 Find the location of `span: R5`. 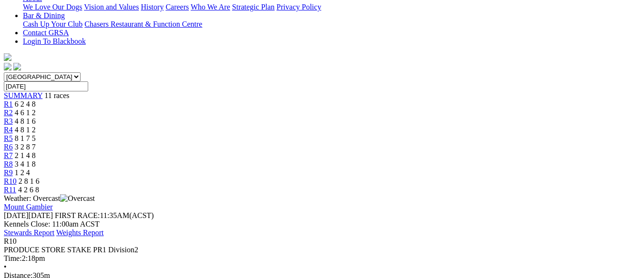

span: R5 is located at coordinates (8, 138).